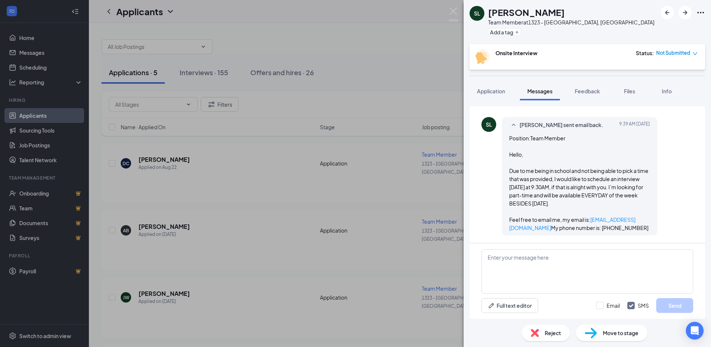  Describe the element at coordinates (516, 53) in the screenshot. I see `b: Onsite Interview` at that location.